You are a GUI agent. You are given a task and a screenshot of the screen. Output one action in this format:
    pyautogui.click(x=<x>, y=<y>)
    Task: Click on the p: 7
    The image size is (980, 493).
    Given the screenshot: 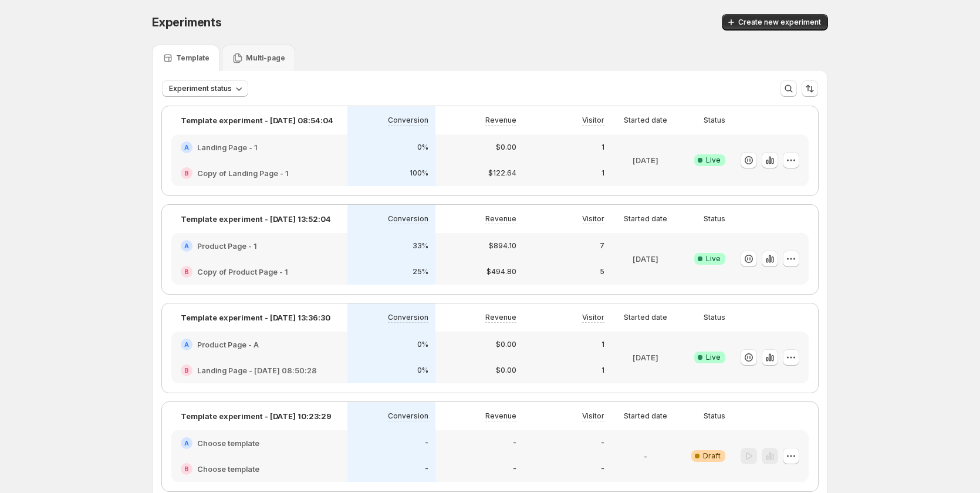 What is the action you would take?
    pyautogui.click(x=602, y=246)
    